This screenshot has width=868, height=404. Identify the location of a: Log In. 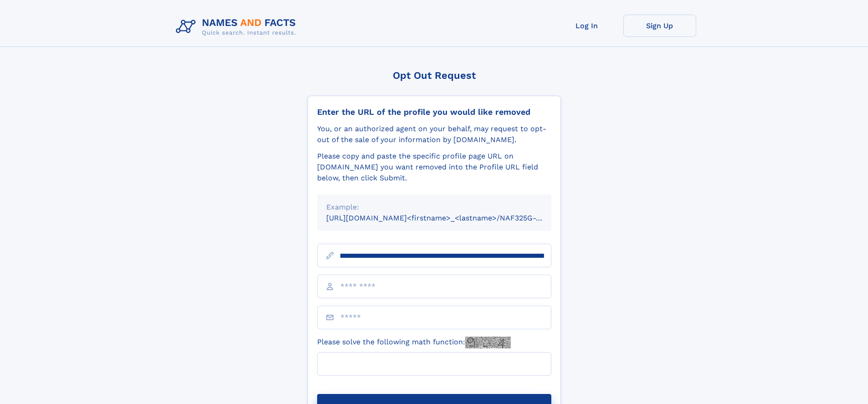
(587, 25).